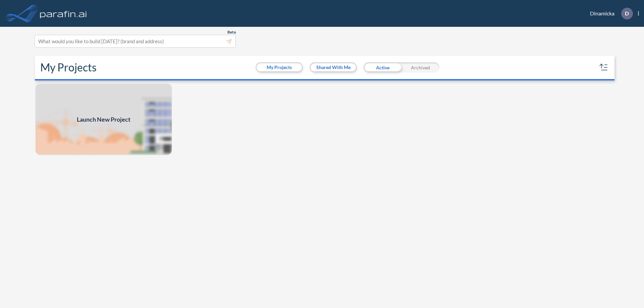  What do you see at coordinates (68, 67) in the screenshot?
I see `h2: My Projects` at bounding box center [68, 67].